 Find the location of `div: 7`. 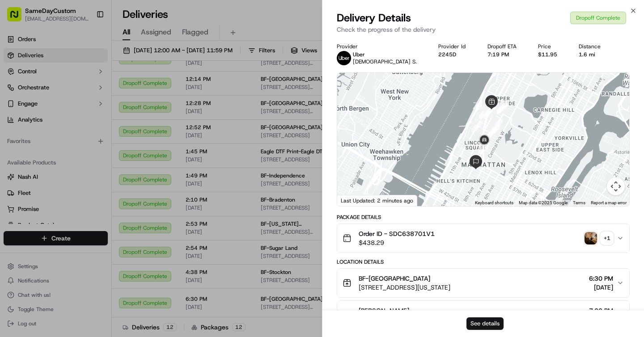

div: 7 is located at coordinates (502, 108).